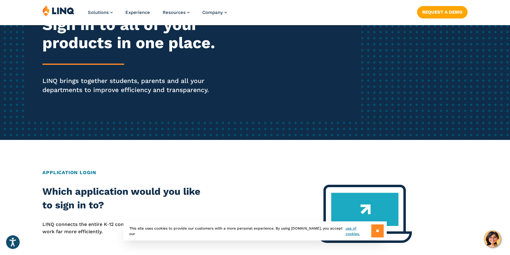 This screenshot has width=510, height=255. Describe the element at coordinates (138, 12) in the screenshot. I see `a: Experience` at that location.